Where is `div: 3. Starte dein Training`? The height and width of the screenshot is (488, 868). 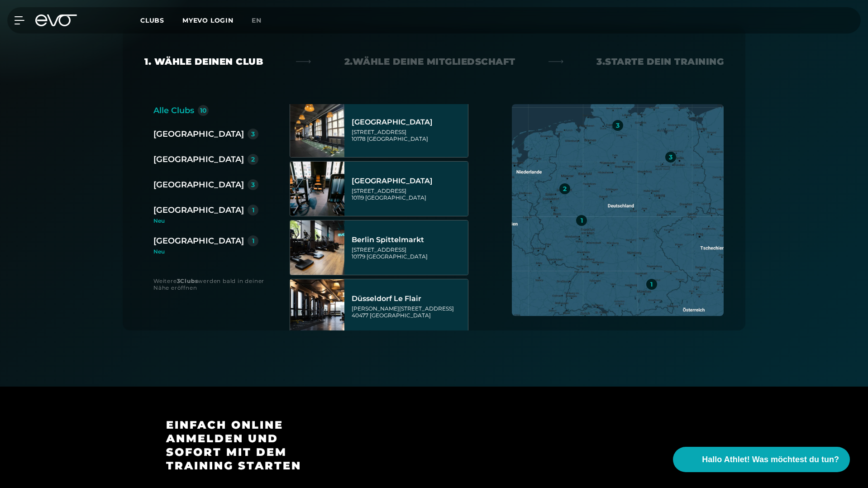
div: 3. Starte dein Training is located at coordinates (660, 61).